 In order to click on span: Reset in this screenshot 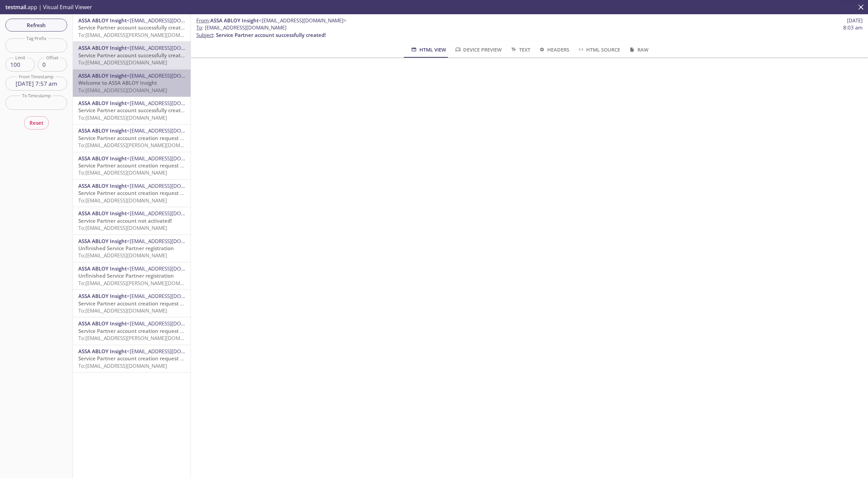, I will do `click(37, 123)`.